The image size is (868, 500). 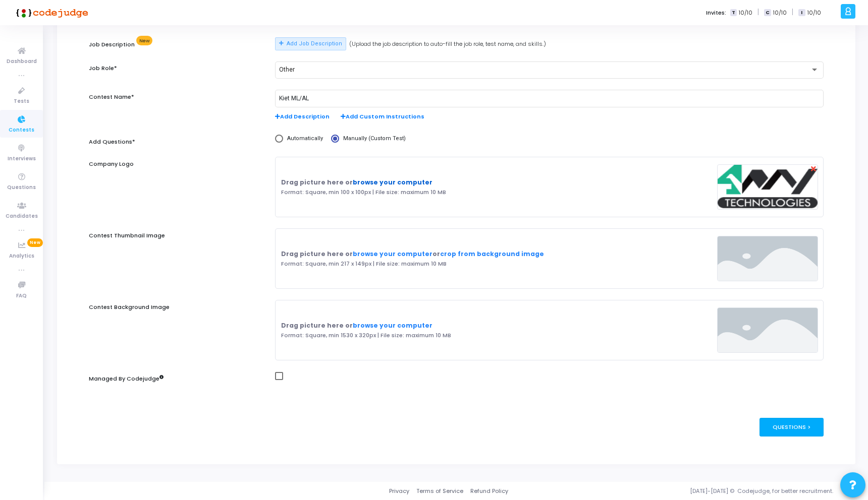 I want to click on img: logo, so click(x=50, y=13).